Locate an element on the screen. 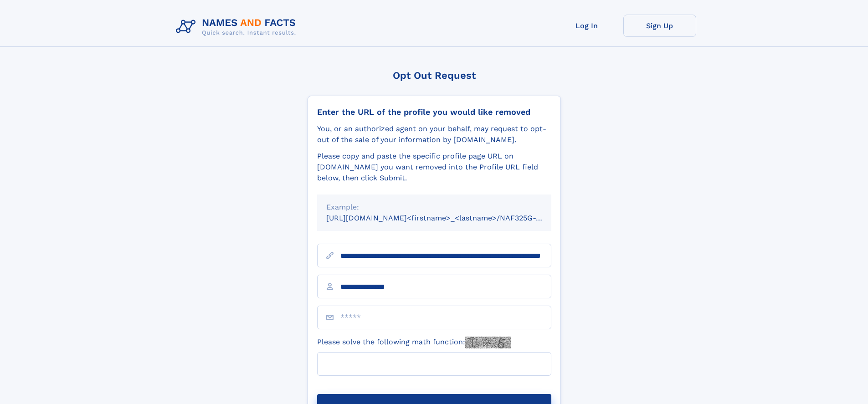 The image size is (868, 404). label: Please solve the following math function: is located at coordinates (414, 343).